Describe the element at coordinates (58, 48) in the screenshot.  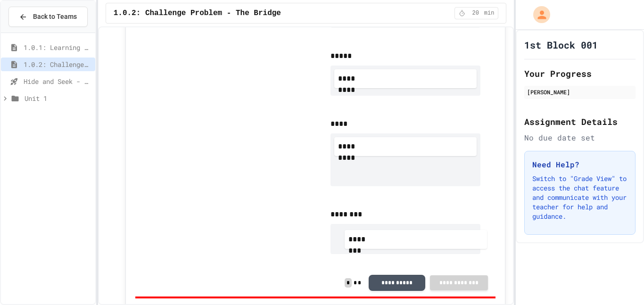
I see `span: 1.0.1: Learning to Solve Hard Problems` at that location.